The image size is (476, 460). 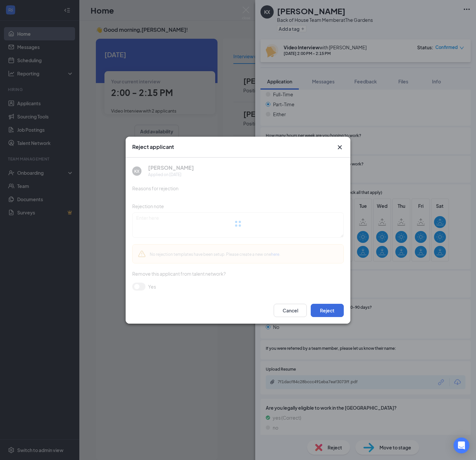 I want to click on button: Reject, so click(x=327, y=310).